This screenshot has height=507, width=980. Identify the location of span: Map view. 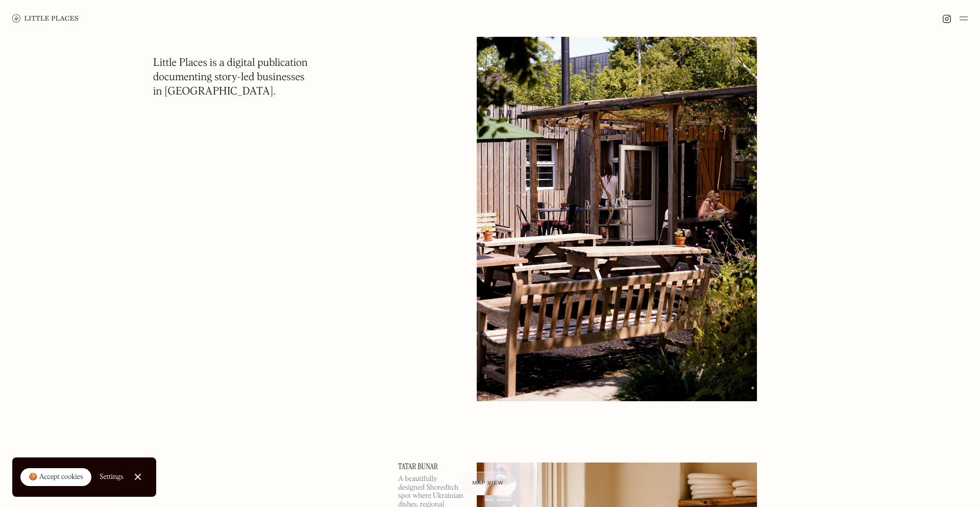
(487, 483).